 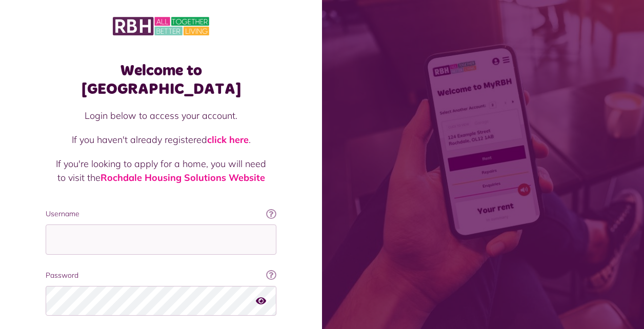 What do you see at coordinates (161, 276) in the screenshot?
I see `label: Password` at bounding box center [161, 276].